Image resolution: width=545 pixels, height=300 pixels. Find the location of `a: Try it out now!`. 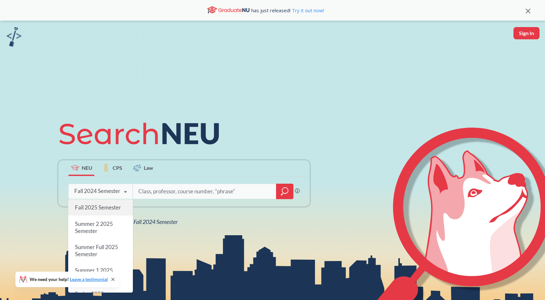

a: Try it out now! is located at coordinates (307, 10).